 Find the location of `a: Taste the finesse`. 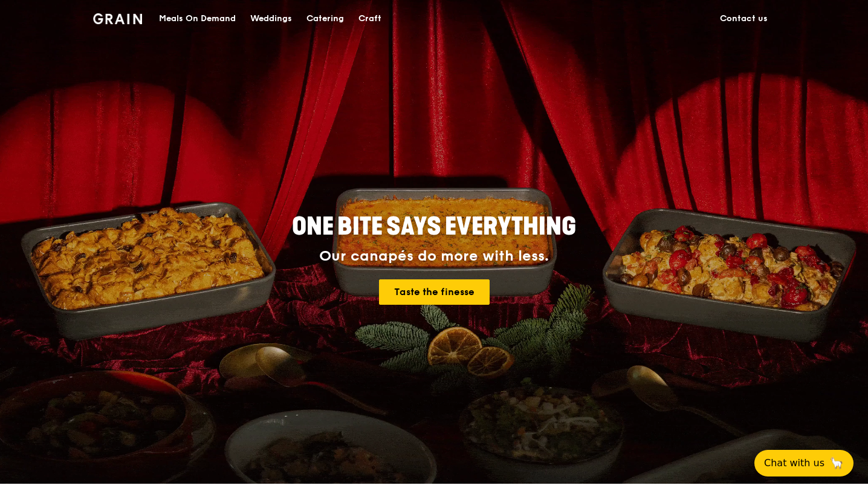

a: Taste the finesse is located at coordinates (434, 292).